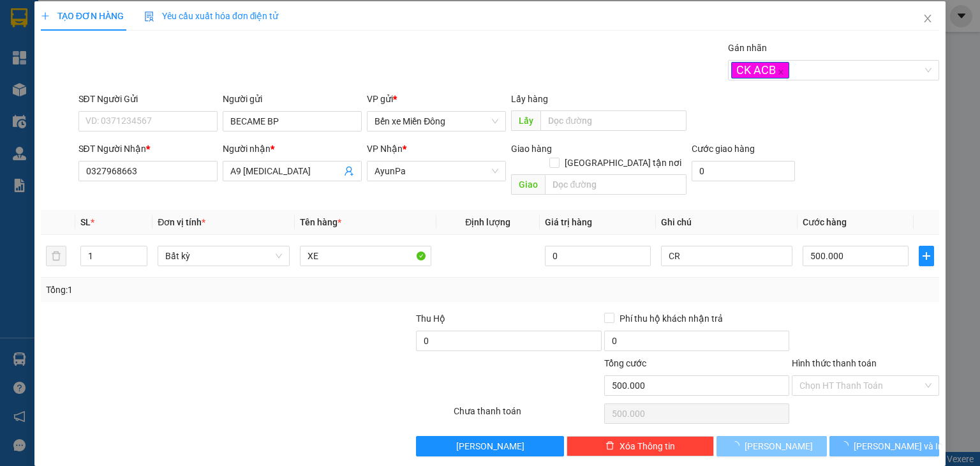 The width and height of the screenshot is (980, 466). What do you see at coordinates (349, 171) in the screenshot?
I see `span: user-add` at bounding box center [349, 171].